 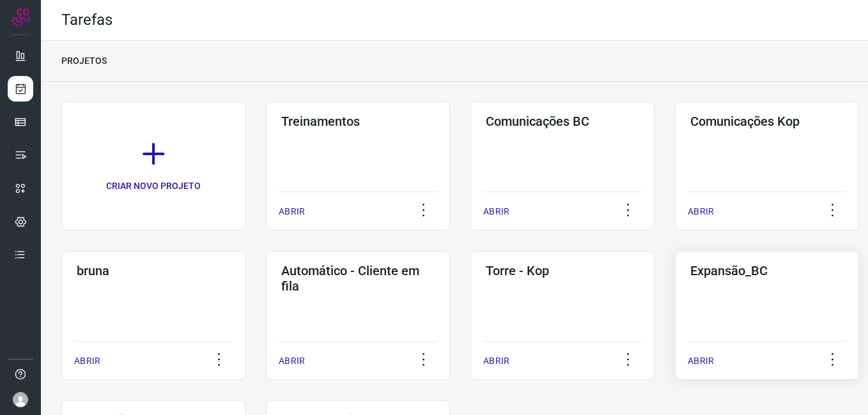 What do you see at coordinates (767, 121) in the screenshot?
I see `h3: Comunicações Kop` at bounding box center [767, 121].